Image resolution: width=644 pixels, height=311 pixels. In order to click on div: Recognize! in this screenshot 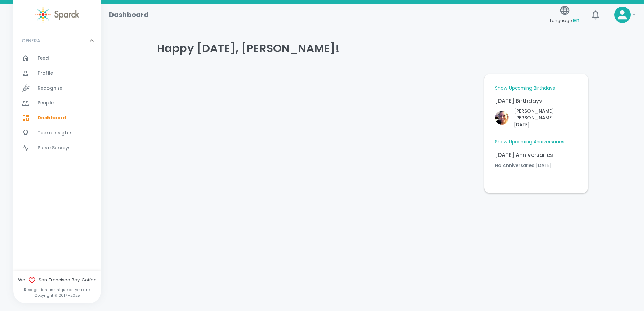, I will do `click(57, 88)`.